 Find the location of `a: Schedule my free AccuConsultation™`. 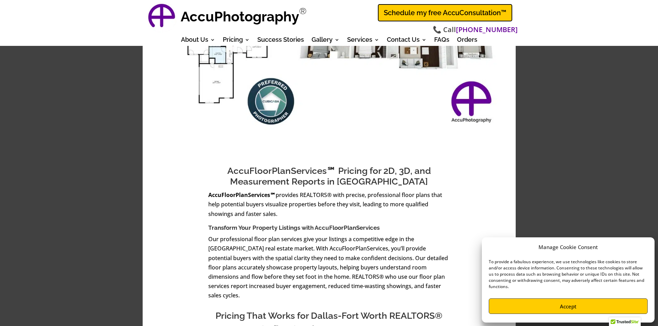

a: Schedule my free AccuConsultation™ is located at coordinates (445, 13).